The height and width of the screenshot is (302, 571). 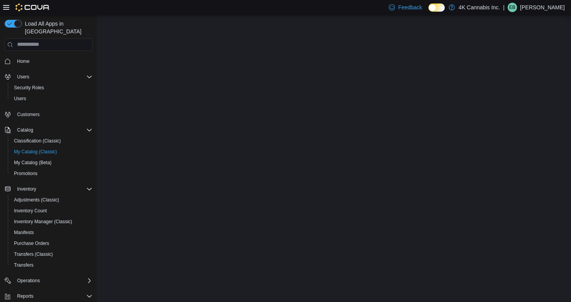 What do you see at coordinates (52, 265) in the screenshot?
I see `button: Transfers` at bounding box center [52, 265].